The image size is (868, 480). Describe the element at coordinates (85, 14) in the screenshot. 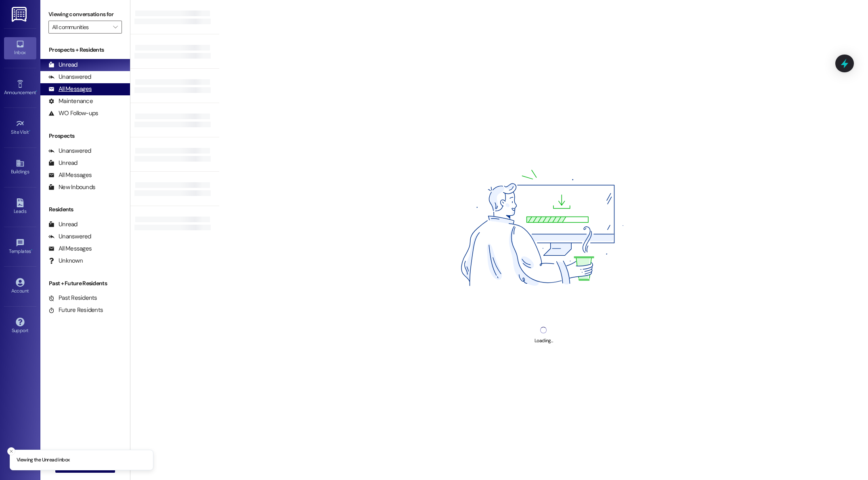

I see `label: Viewing conversations for` at that location.